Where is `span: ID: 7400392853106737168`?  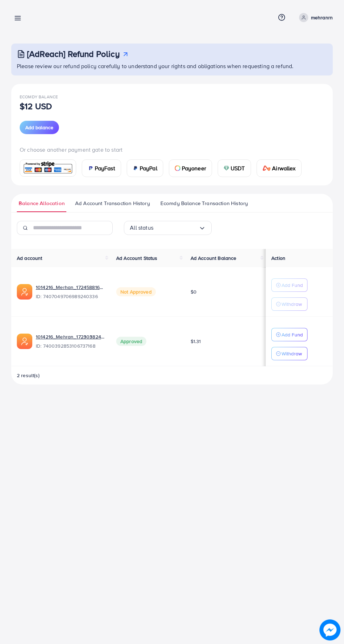
span: ID: 7400392853106737168 is located at coordinates (70, 346).